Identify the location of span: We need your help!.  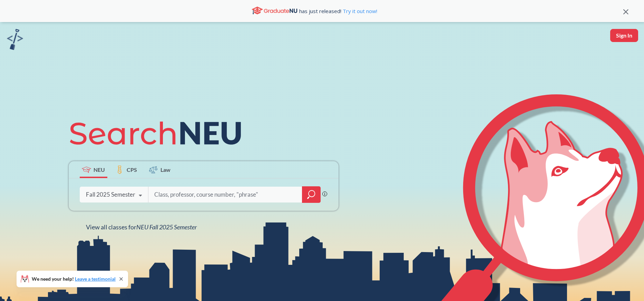
(73, 279).